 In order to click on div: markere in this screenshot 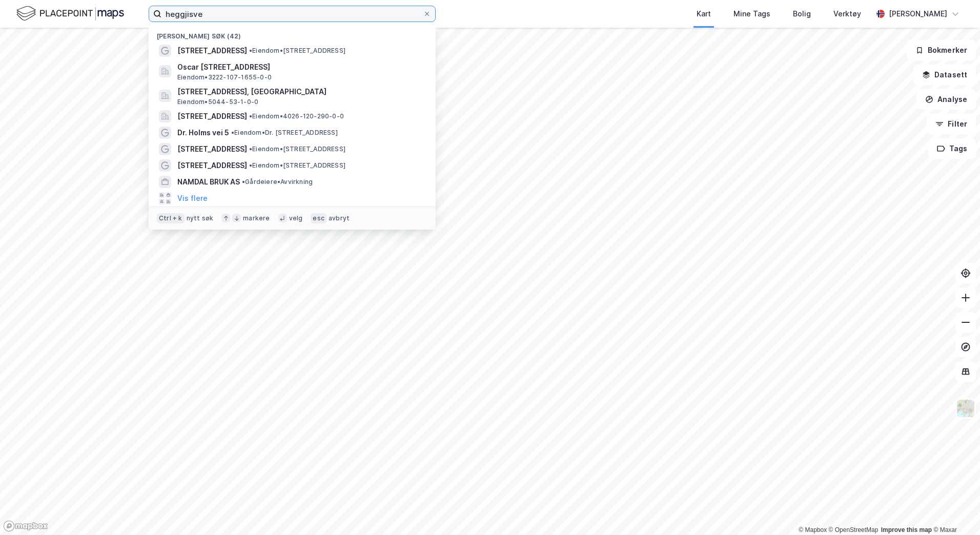, I will do `click(256, 218)`.